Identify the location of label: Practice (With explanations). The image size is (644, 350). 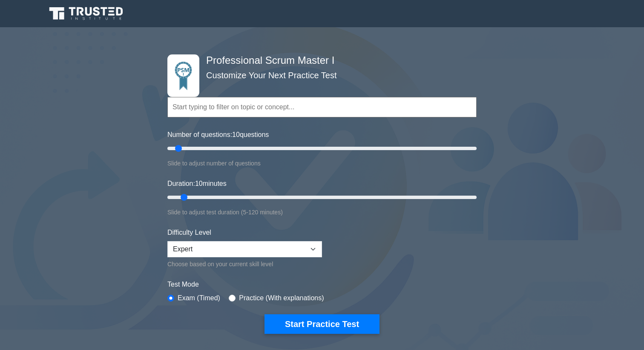
(281, 298).